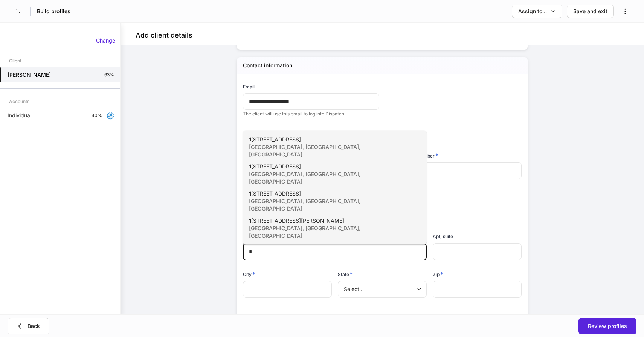 The height and width of the screenshot is (337, 644). Describe the element at coordinates (533, 11) in the screenshot. I see `div: Assign to...` at that location.